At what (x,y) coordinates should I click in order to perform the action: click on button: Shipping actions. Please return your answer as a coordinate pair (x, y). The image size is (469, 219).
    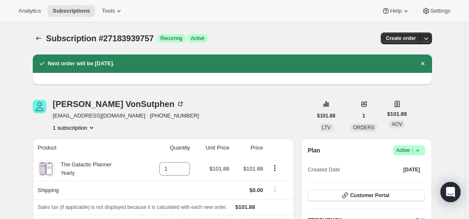
    Looking at the image, I should click on (275, 189).